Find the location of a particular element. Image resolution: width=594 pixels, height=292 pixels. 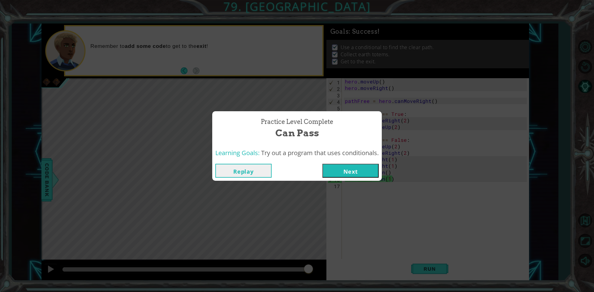

button: Replay is located at coordinates (243, 171).